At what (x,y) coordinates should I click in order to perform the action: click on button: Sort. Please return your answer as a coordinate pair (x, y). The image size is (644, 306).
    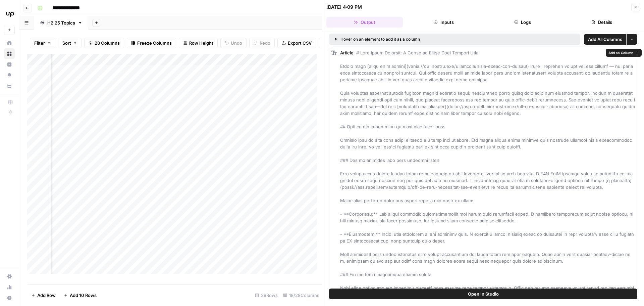
    Looking at the image, I should click on (70, 42).